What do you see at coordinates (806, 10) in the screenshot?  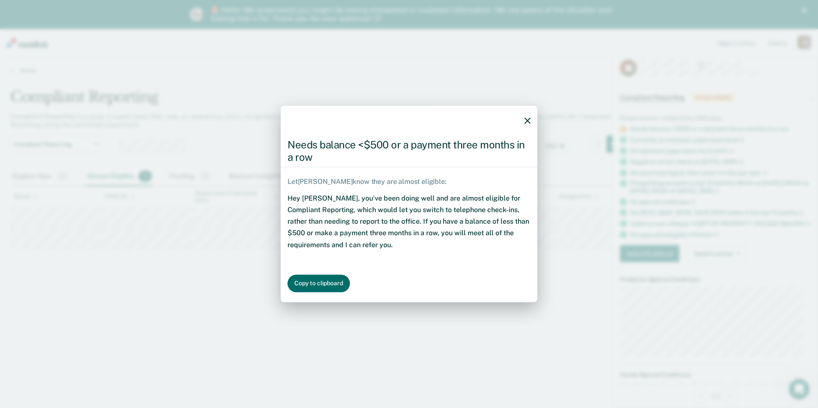 I see `div: Close` at bounding box center [806, 10].